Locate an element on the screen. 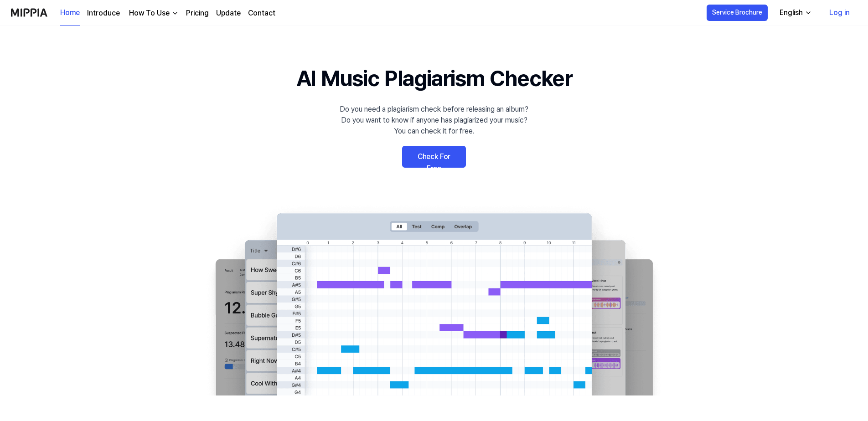 This screenshot has height=421, width=868. div: How To Use is located at coordinates (149, 13).